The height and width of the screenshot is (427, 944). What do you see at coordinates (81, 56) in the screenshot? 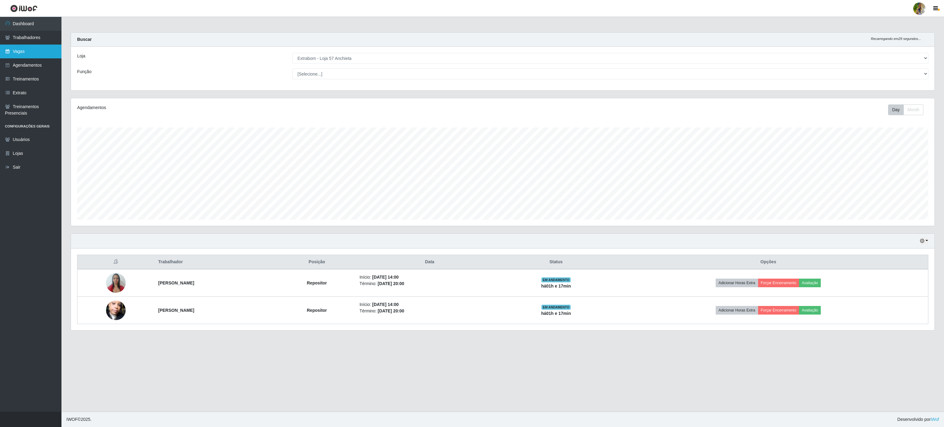
I see `label: Loja` at bounding box center [81, 56].